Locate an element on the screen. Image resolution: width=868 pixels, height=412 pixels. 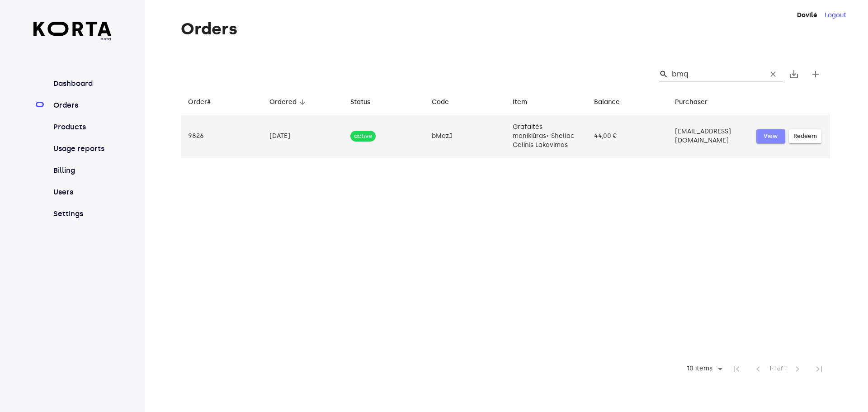
td: 44,00 € is located at coordinates (627, 136).